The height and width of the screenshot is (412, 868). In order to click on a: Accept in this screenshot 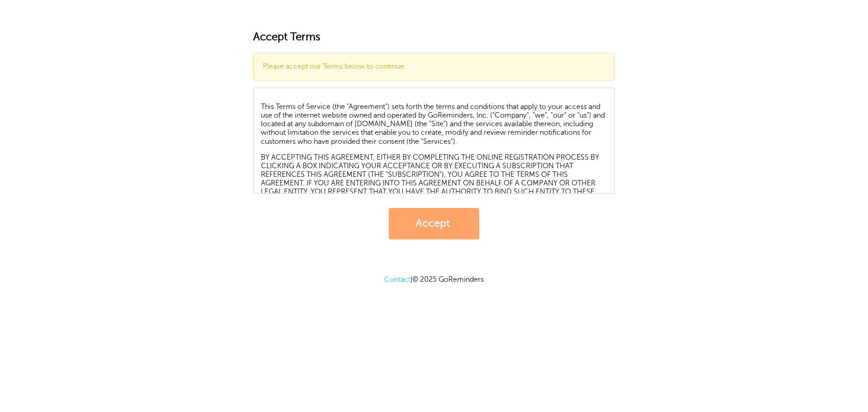, I will do `click(434, 223)`.